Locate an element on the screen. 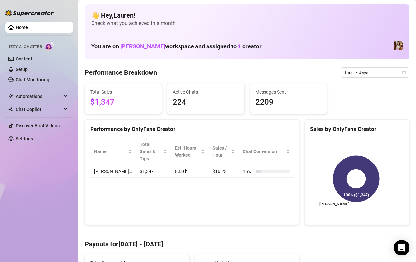  div: Performance by OnlyFans Creator is located at coordinates (192, 129).